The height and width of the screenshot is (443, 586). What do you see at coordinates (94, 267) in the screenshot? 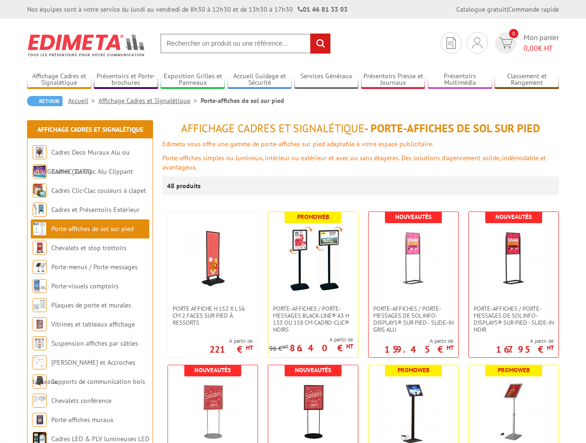
I see `a: Porte-menus / Porte-messages` at bounding box center [94, 267].